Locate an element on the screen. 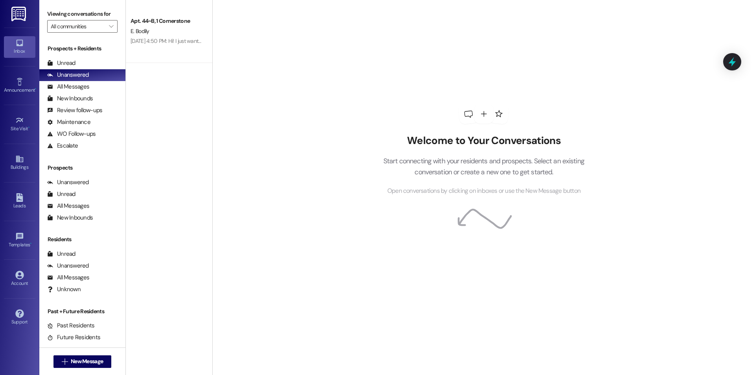  a: Support is located at coordinates (20, 317).